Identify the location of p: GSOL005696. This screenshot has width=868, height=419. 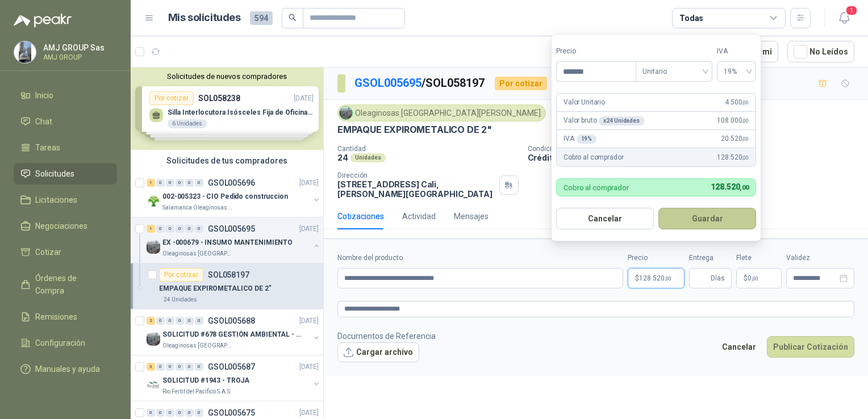
(231, 183).